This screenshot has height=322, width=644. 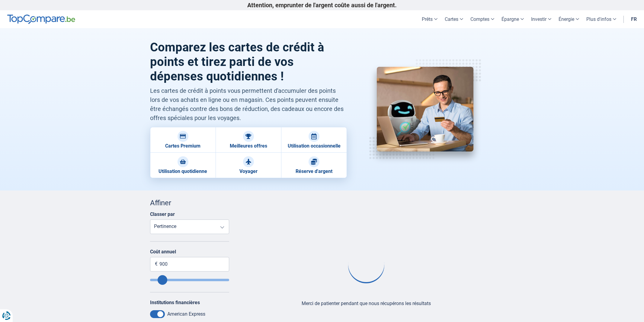 What do you see at coordinates (182, 140) in the screenshot?
I see `a: Cartes Premium Cartes Premium` at bounding box center [182, 140].